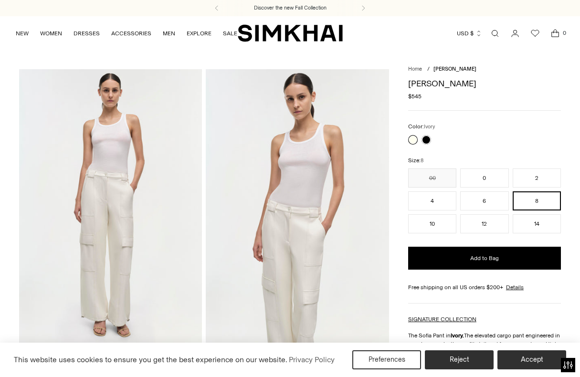 This screenshot has width=580, height=377. Describe the element at coordinates (422, 127) in the screenshot. I see `label: Color:` at that location.